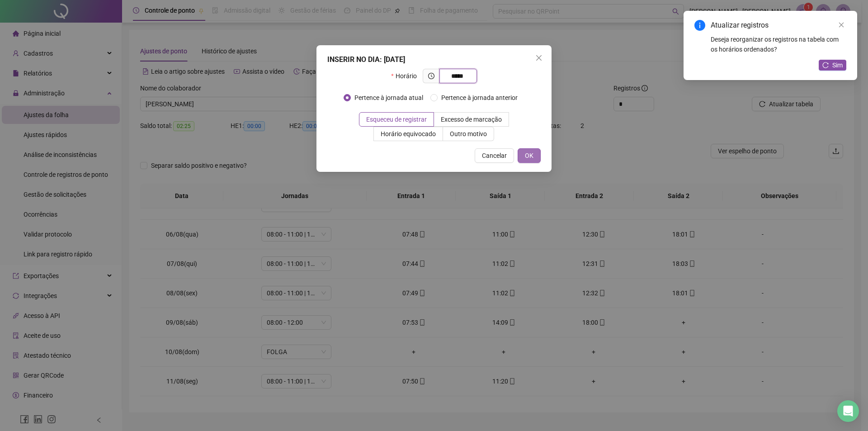 The width and height of the screenshot is (868, 431). I want to click on button: Cancelar, so click(494, 156).